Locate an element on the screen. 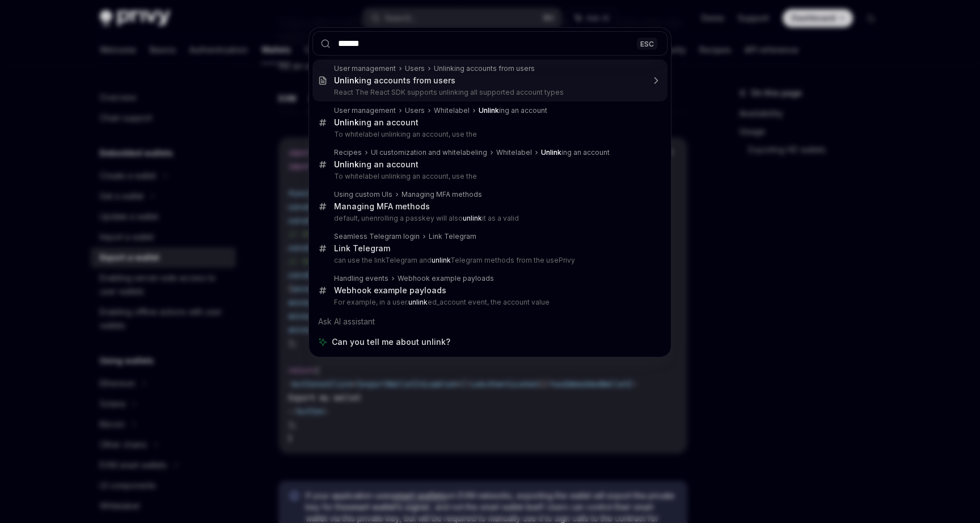 This screenshot has height=523, width=980. div: Using custom UIs is located at coordinates (363, 195).